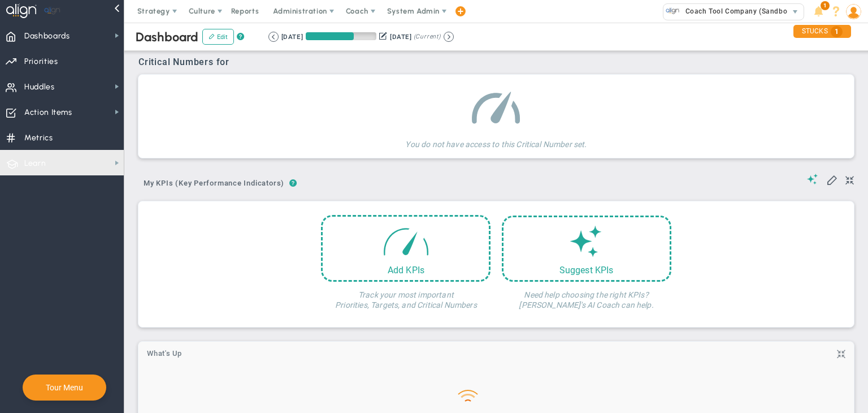  I want to click on span: Huddles, so click(39, 87).